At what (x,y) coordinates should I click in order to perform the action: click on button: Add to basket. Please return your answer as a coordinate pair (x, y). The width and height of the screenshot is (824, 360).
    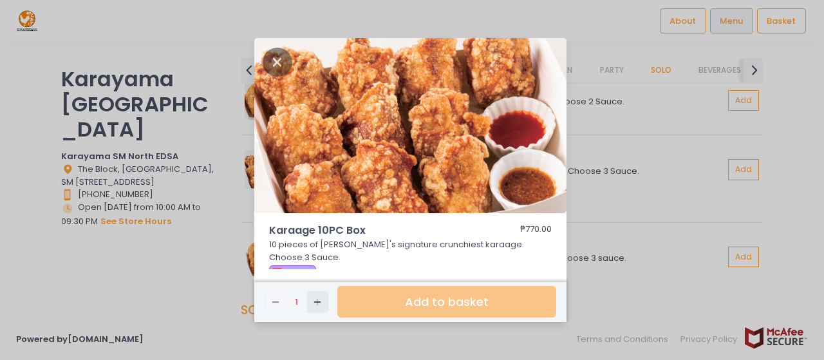
    Looking at the image, I should click on (447, 301).